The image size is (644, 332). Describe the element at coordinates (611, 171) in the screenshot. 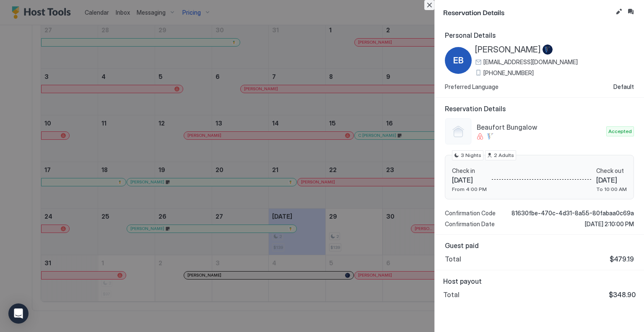

I see `span: Check out` at that location.